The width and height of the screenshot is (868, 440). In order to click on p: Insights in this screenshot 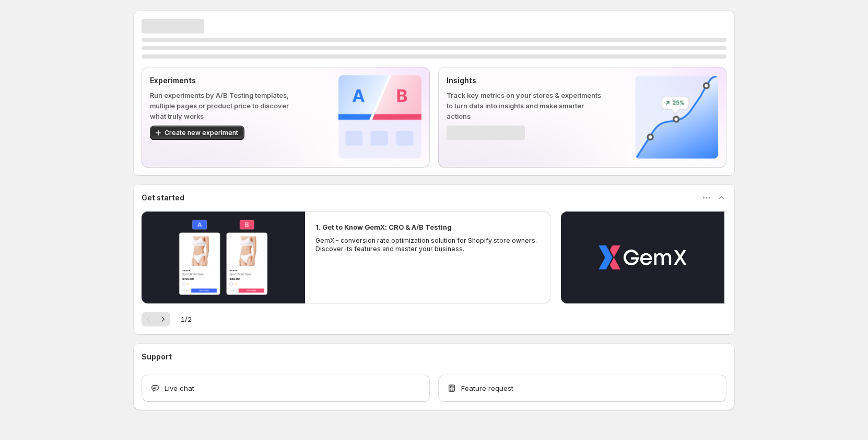, I will do `click(524, 81)`.